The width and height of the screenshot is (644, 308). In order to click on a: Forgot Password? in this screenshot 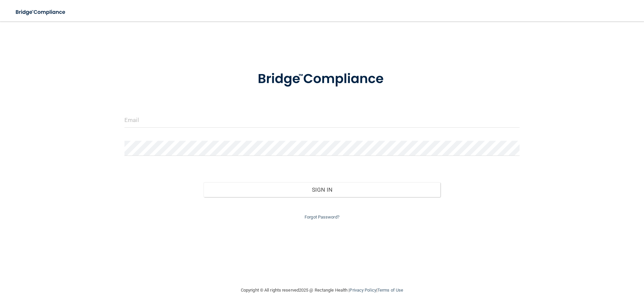, I will do `click(322, 217)`.